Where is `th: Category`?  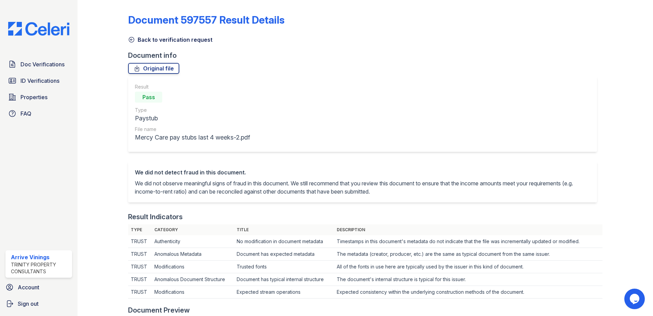
th: Category is located at coordinates (193, 229).